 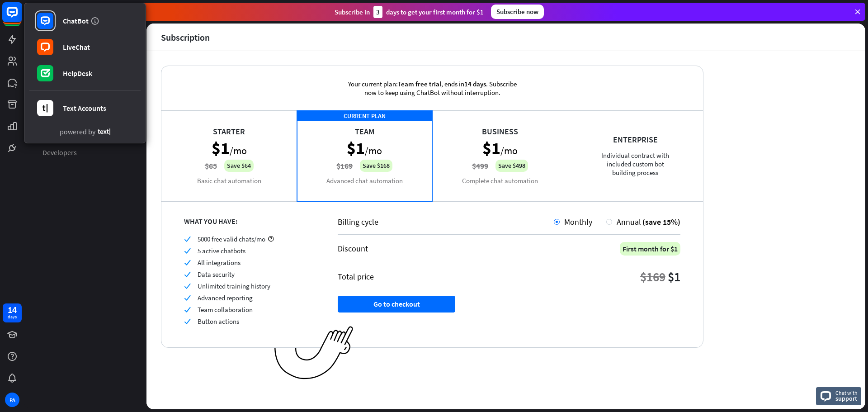 I want to click on div: 3, so click(x=378, y=12).